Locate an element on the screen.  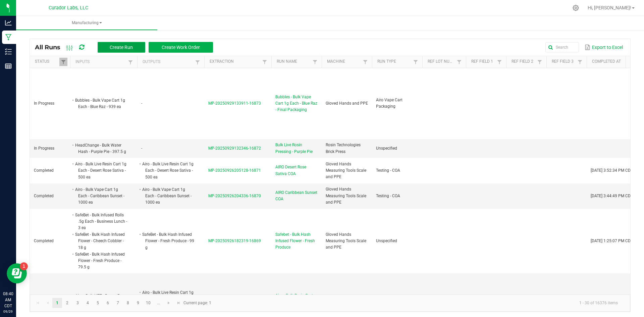
kendo-pager: Current page: 1 is located at coordinates (330, 303).